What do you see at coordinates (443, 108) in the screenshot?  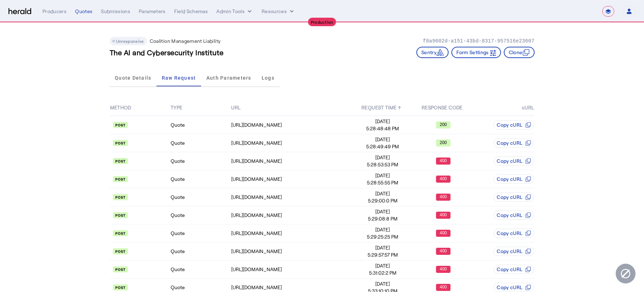 I see `th: RESPONSE CODE` at bounding box center [443, 108].